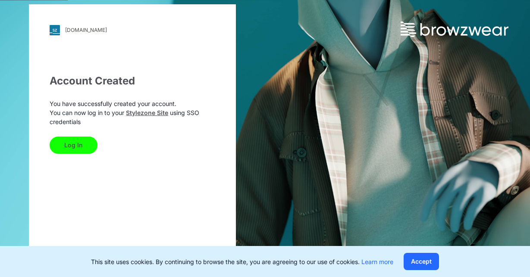 Image resolution: width=530 pixels, height=277 pixels. I want to click on button: Log In, so click(73, 145).